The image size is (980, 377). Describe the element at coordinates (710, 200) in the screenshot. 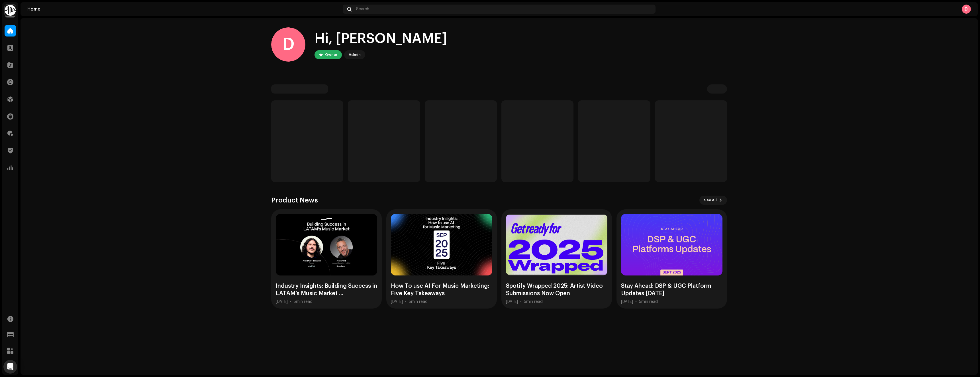

I see `span: See All` at that location.